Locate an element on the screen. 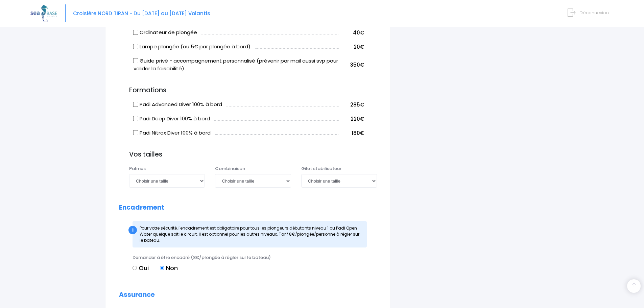 This screenshot has height=308, width=644. div: i is located at coordinates (133, 230).